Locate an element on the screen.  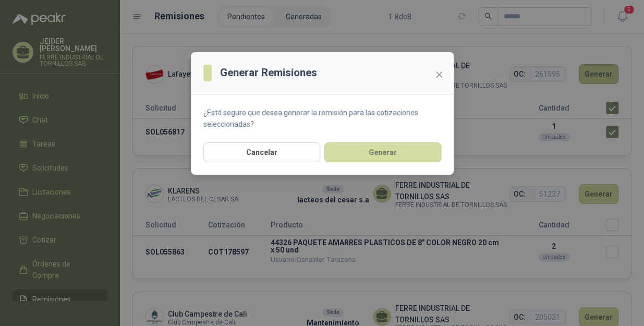
h3: Generar Remisiones is located at coordinates (269, 72).